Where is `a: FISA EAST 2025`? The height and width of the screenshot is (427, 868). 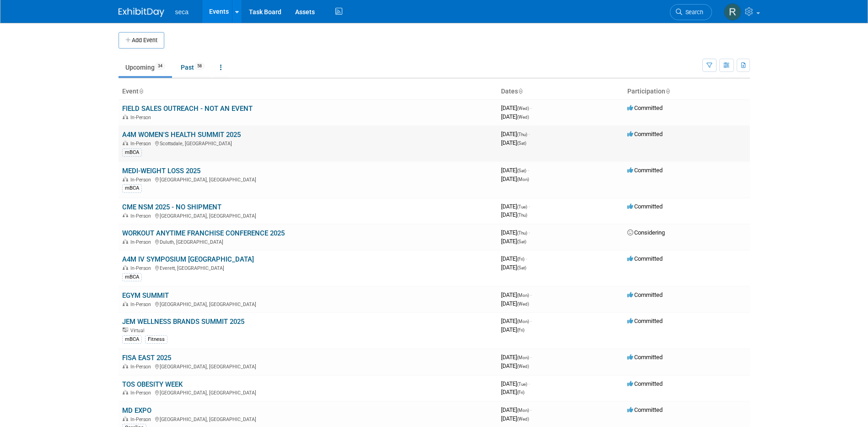
a: FISA EAST 2025 is located at coordinates (146, 358).